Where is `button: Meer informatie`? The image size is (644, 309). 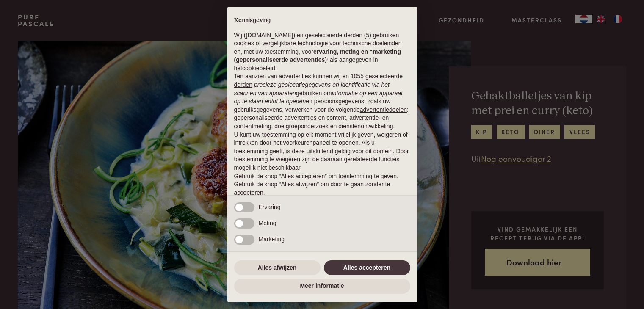
button: Meer informatie is located at coordinates (322, 286).